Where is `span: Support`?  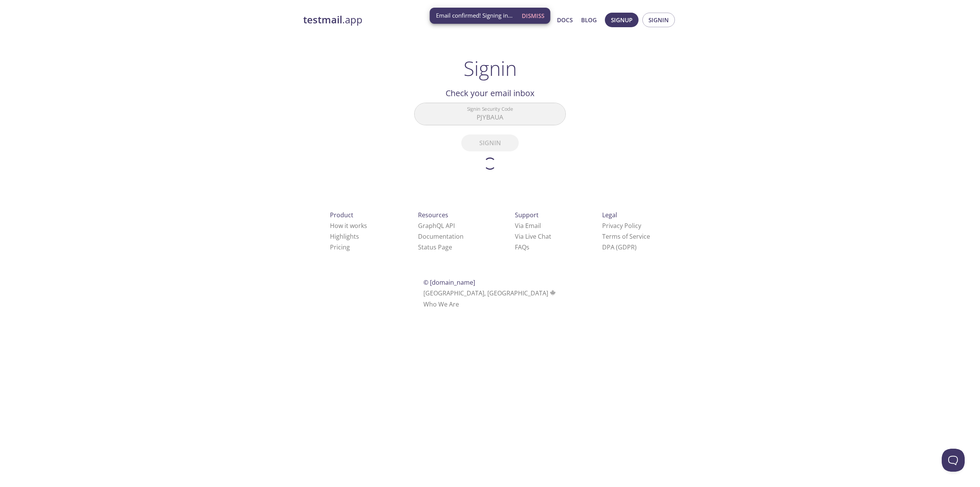
span: Support is located at coordinates (526, 215).